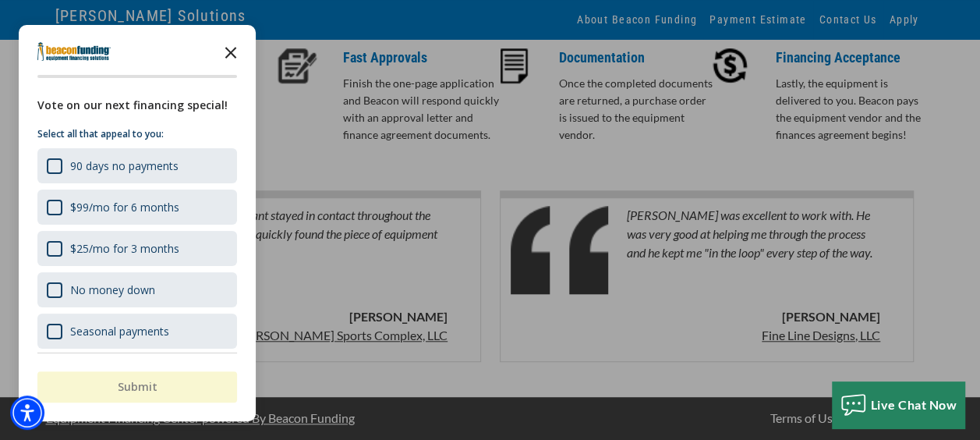 This screenshot has height=440, width=980. Describe the element at coordinates (138, 223) in the screenshot. I see `div: Survey` at that location.